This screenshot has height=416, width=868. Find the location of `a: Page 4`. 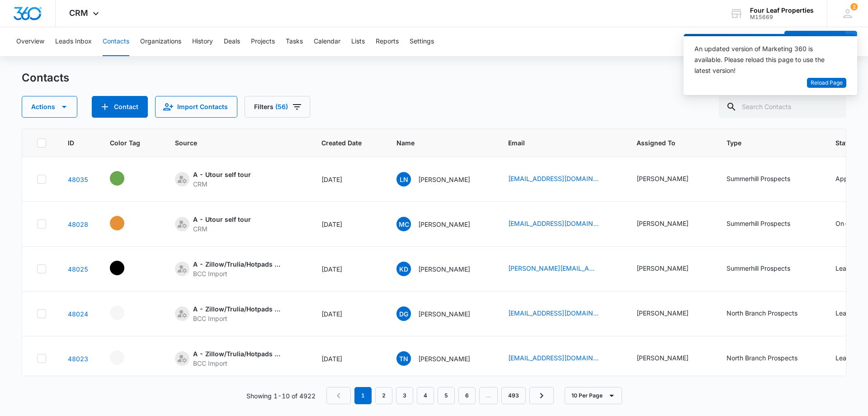

a: Page 4 is located at coordinates (425, 395).